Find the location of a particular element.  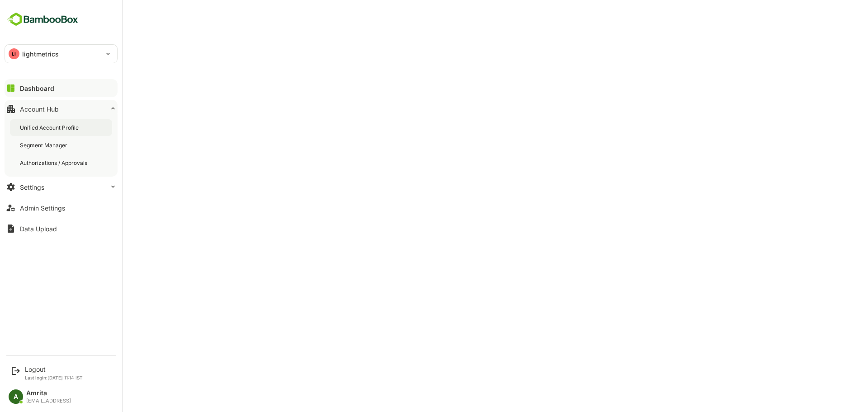

button: Data Upload is located at coordinates (61, 228).